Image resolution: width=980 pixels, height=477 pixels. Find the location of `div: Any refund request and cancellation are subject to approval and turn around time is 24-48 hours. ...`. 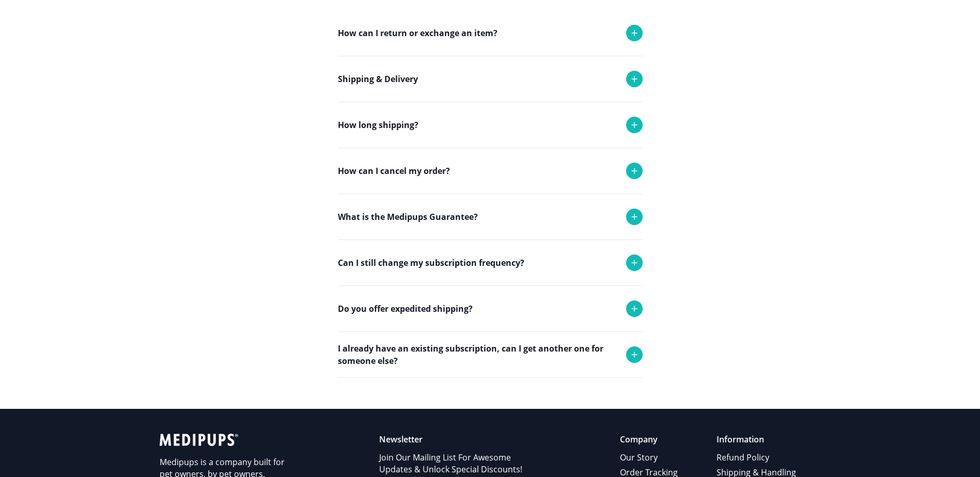

div: Any refund request and cancellation are subject to approval and turn around time is 24-48 hours. ... is located at coordinates (490, 238).